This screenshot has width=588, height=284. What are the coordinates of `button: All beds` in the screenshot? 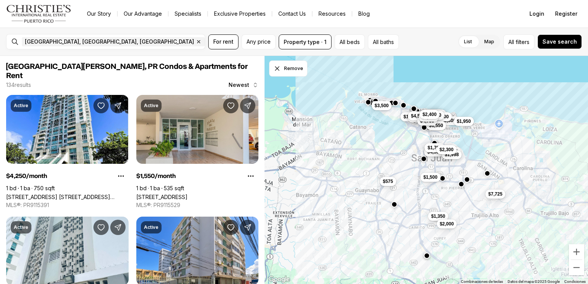 It's located at (349, 42).